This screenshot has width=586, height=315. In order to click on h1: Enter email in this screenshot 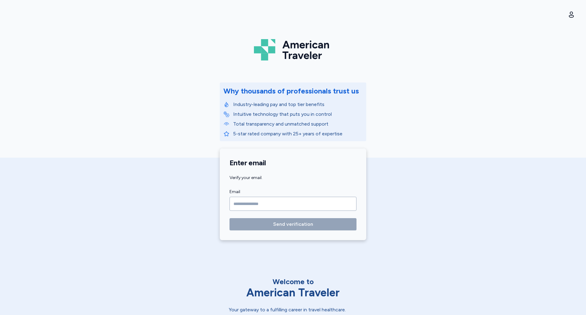, I will do `click(293, 163)`.